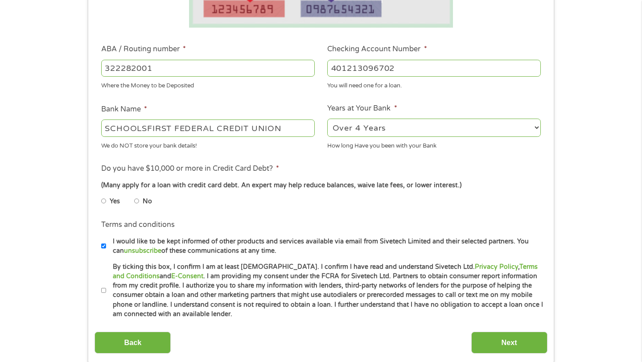 This screenshot has width=642, height=362. Describe the element at coordinates (434, 84) in the screenshot. I see `div: You will need one for a loan.` at that location.